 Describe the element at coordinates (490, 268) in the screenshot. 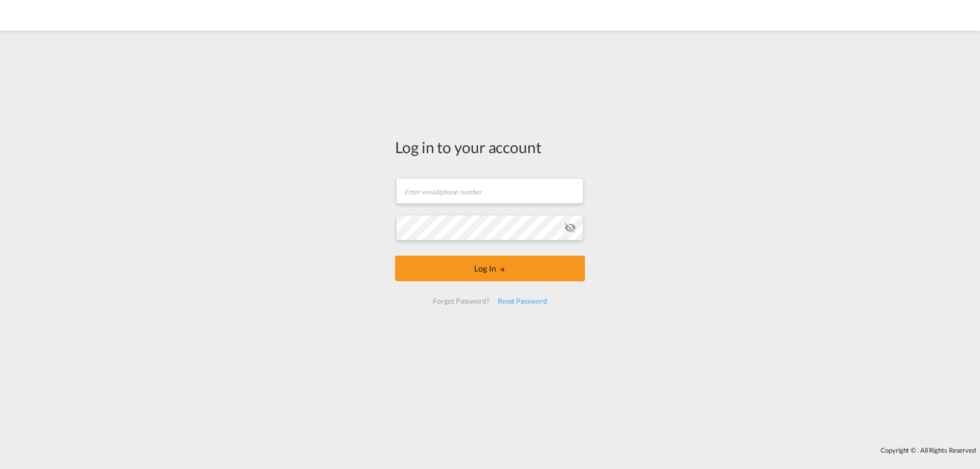

I see `button: LOGIN` at that location.